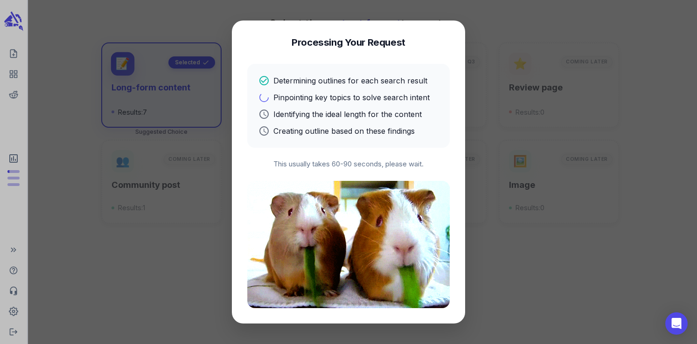 This screenshot has height=344, width=697. I want to click on h4: Processing Your Request, so click(348, 42).